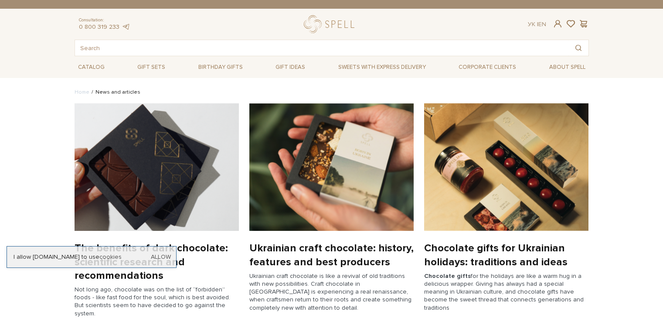 This screenshot has height=318, width=663. Describe the element at coordinates (322, 48) in the screenshot. I see `input: Search` at that location.